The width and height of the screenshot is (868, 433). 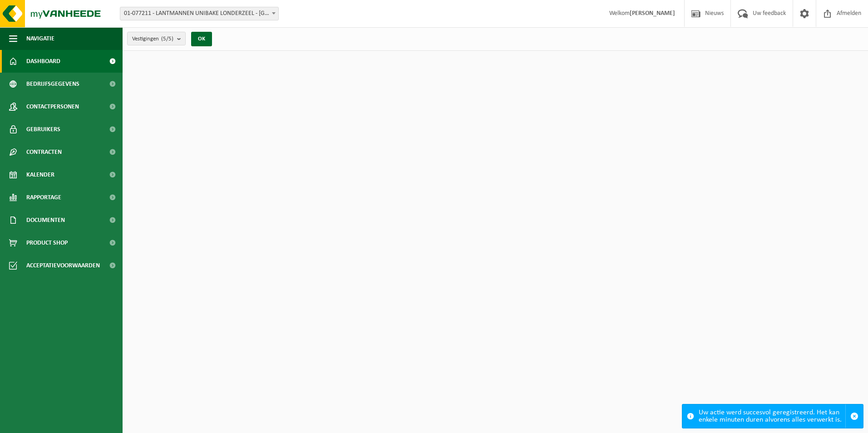 I want to click on count: (5/5), so click(x=167, y=38).